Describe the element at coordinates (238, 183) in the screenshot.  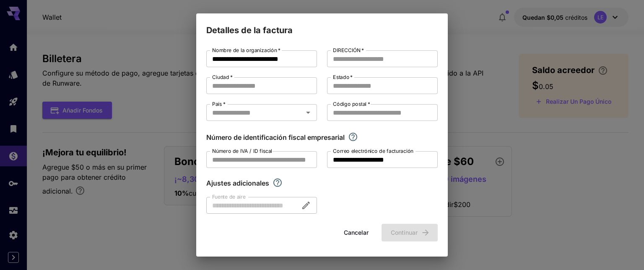
I see `font: Ajustes adicionales` at that location.